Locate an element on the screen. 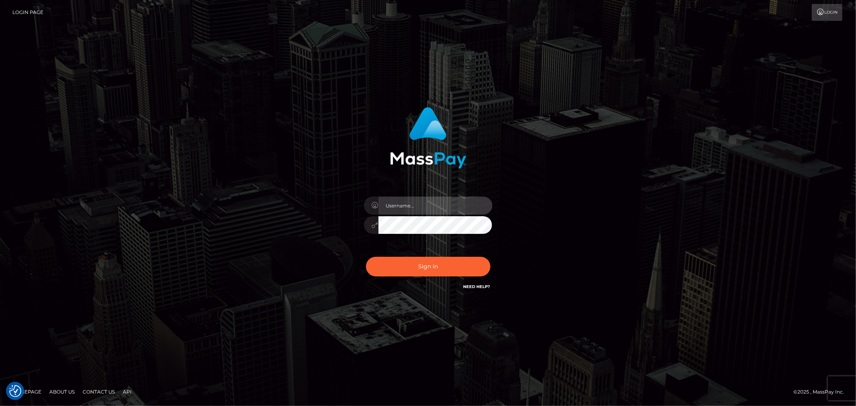 Image resolution: width=856 pixels, height=406 pixels. input: Username... is located at coordinates (435, 205).